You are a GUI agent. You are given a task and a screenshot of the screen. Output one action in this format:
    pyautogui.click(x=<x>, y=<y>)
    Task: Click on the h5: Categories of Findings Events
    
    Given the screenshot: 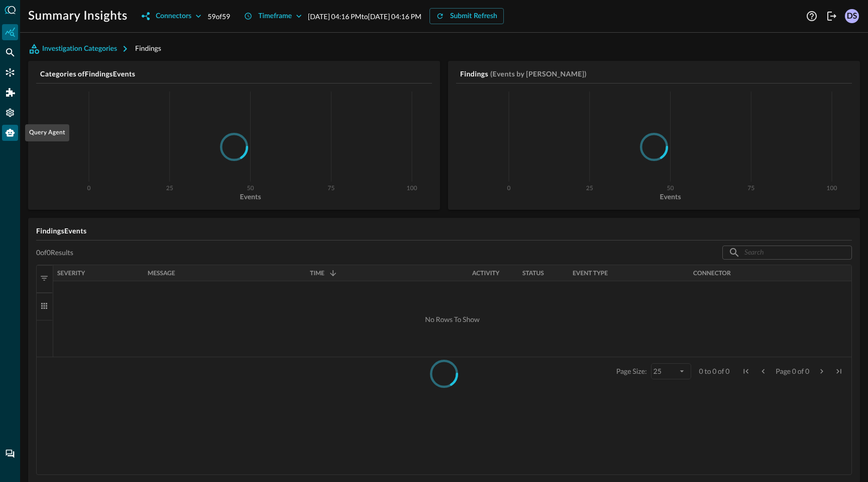 What is the action you would take?
    pyautogui.click(x=236, y=74)
    